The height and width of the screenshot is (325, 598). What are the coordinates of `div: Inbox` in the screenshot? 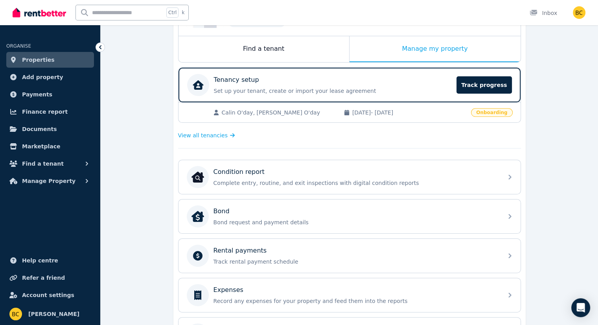 It's located at (543, 13).